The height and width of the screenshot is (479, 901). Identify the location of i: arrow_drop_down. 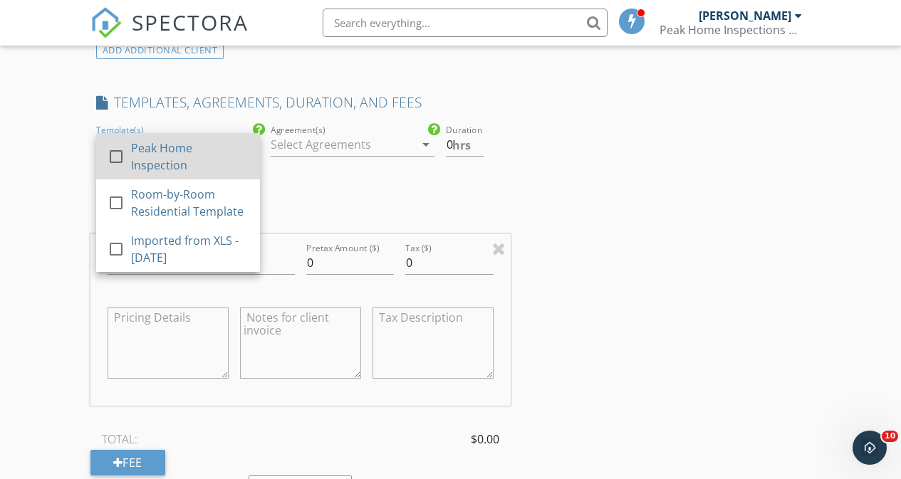
(426, 145).